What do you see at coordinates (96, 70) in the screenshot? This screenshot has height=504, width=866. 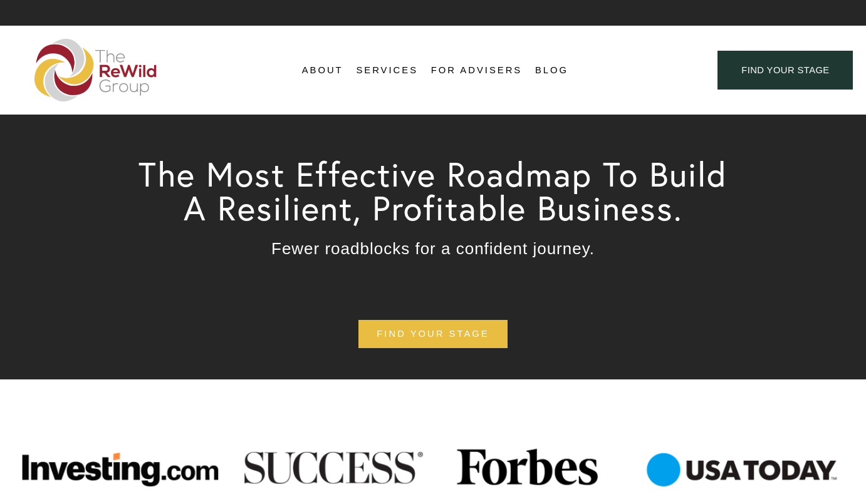 I see `img: The ReWild Group` at bounding box center [96, 70].